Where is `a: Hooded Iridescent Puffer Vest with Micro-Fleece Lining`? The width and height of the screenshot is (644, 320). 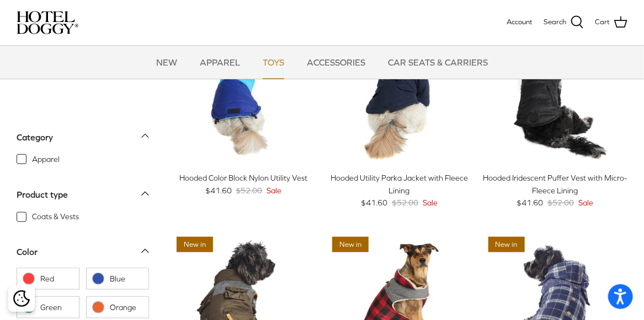 a: Hooded Iridescent Puffer Vest with Micro-Fleece Lining is located at coordinates (555, 94).